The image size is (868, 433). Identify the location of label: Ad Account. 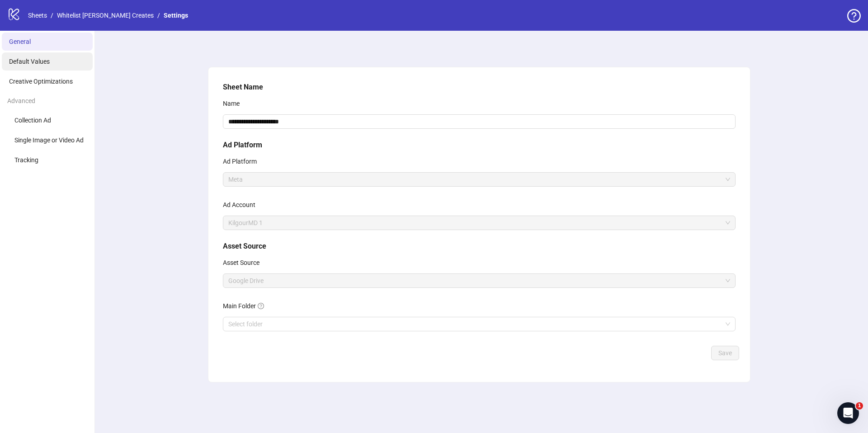
(242, 205).